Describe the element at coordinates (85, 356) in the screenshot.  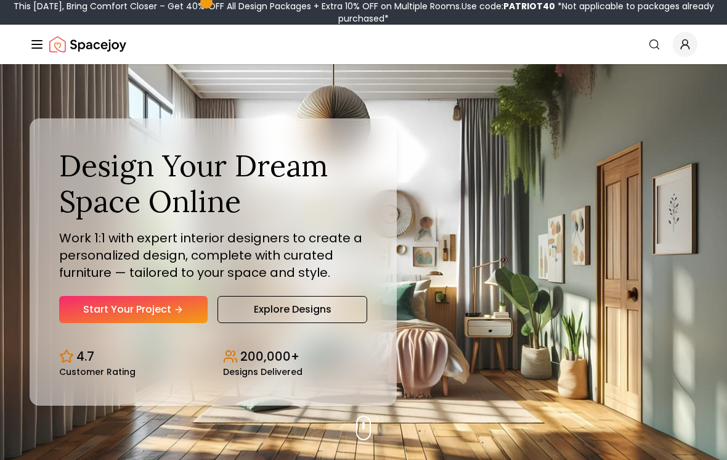
I see `p: 4.7` at that location.